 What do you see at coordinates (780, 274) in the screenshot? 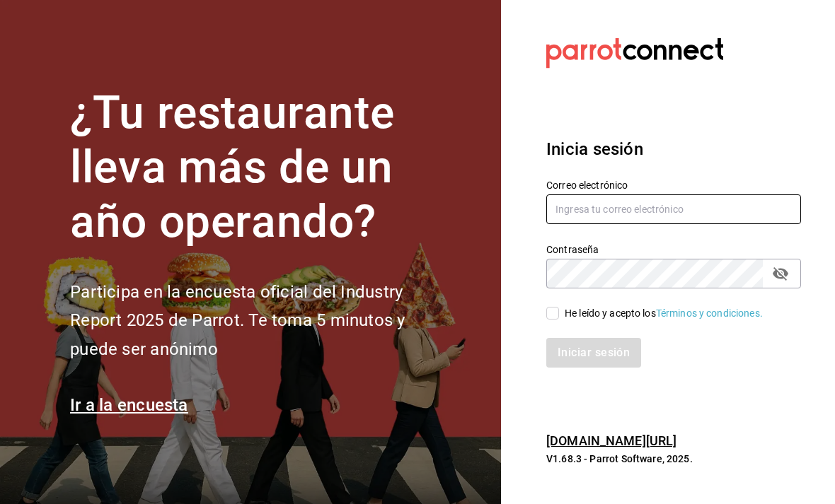
I see `button: passwordField` at bounding box center [780, 274].